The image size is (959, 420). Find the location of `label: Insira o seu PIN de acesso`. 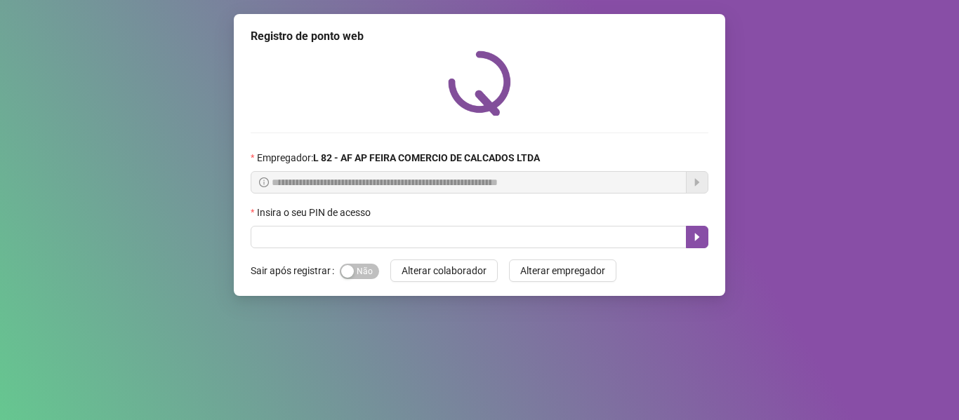

label: Insira o seu PIN de acesso is located at coordinates (315, 213).